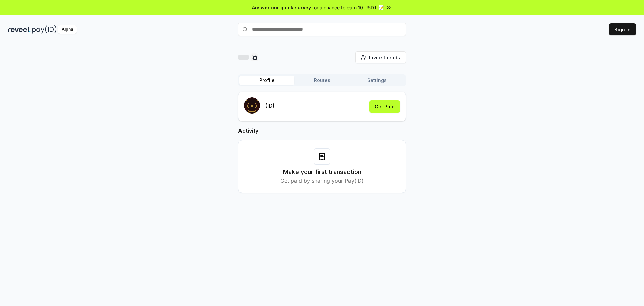  What do you see at coordinates (322, 80) in the screenshot?
I see `button: Routes` at bounding box center [322, 80].